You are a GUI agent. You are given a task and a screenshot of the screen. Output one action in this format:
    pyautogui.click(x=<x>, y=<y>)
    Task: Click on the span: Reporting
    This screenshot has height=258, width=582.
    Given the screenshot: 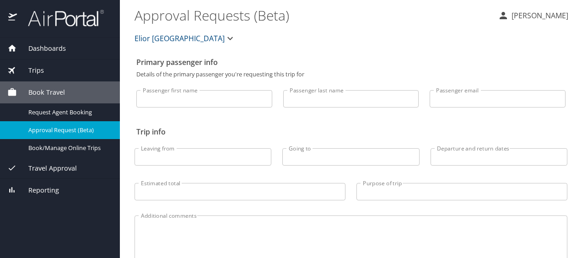 What is the action you would take?
    pyautogui.click(x=38, y=190)
    